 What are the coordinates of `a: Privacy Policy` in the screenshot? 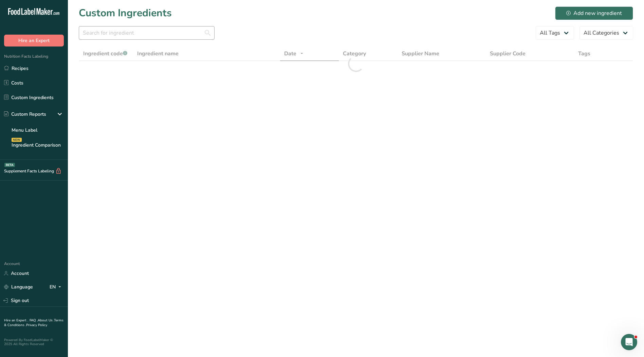 It's located at (37, 325).